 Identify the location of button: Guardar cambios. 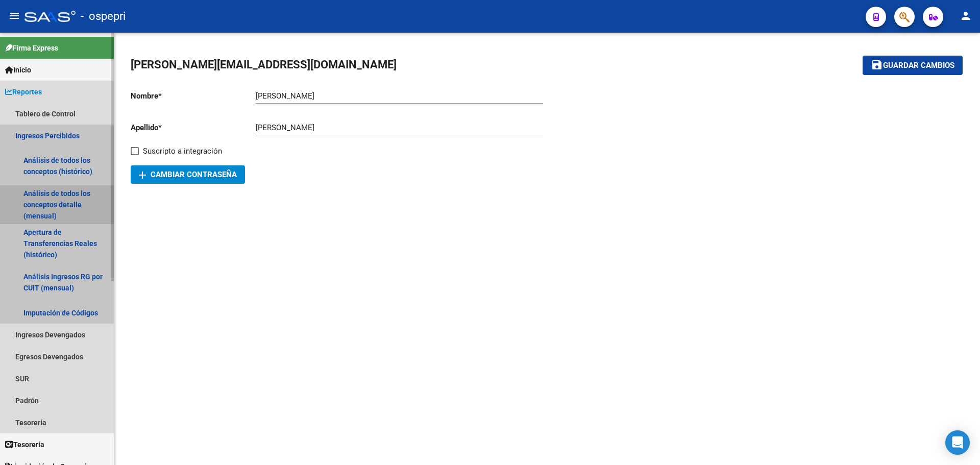
(913, 65).